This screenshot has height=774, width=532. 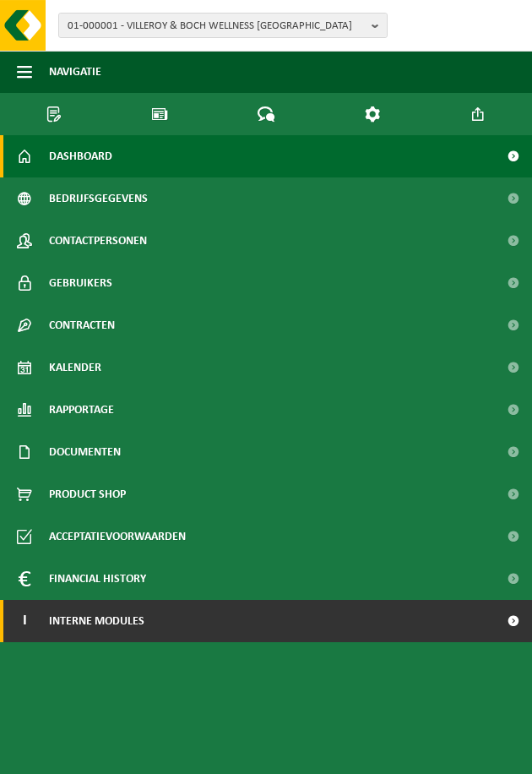 What do you see at coordinates (24, 621) in the screenshot?
I see `span: I` at bounding box center [24, 621].